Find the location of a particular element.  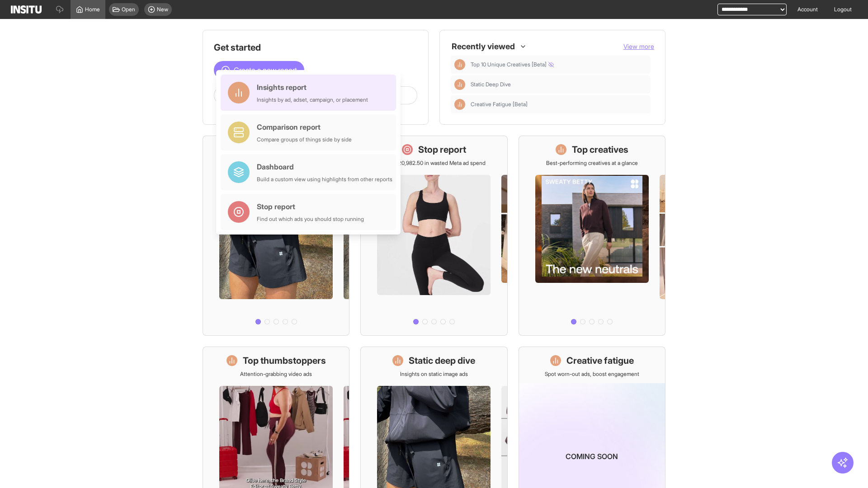

div: Build a custom view using highlights from other reports is located at coordinates (325, 179).